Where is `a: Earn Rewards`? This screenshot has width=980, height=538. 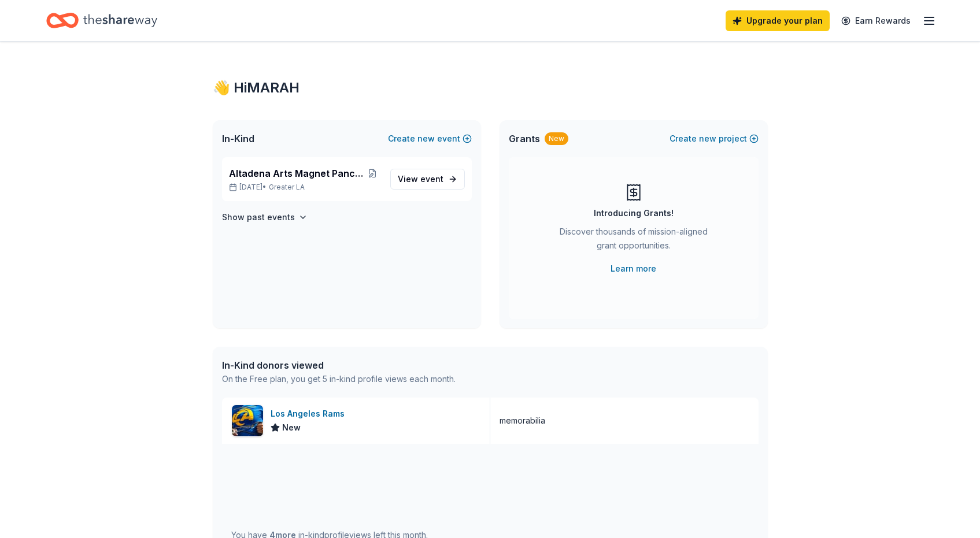
a: Earn Rewards is located at coordinates (876, 21).